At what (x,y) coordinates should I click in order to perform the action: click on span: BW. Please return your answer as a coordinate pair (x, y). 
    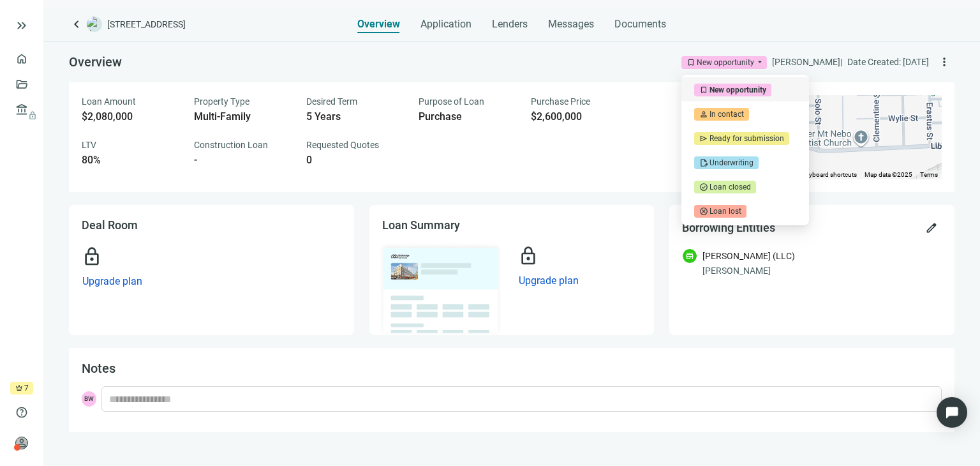
    Looking at the image, I should click on (89, 399).